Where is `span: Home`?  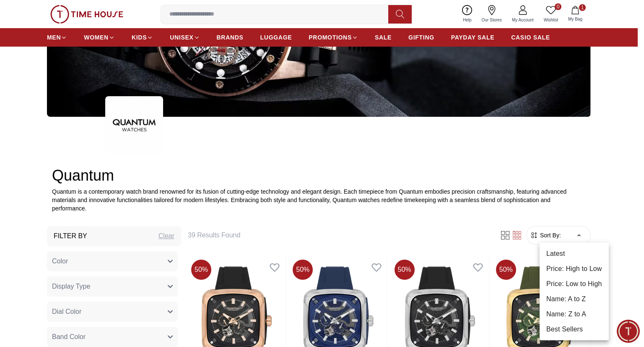
span: Home is located at coordinates (42, 233).